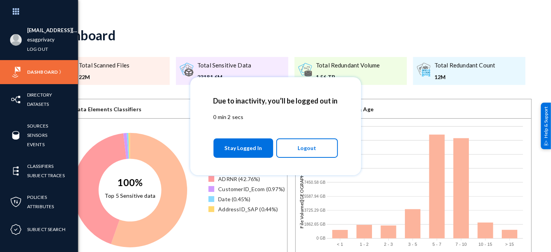 The width and height of the screenshot is (551, 252). What do you see at coordinates (307, 148) in the screenshot?
I see `span: Logout` at bounding box center [307, 148].